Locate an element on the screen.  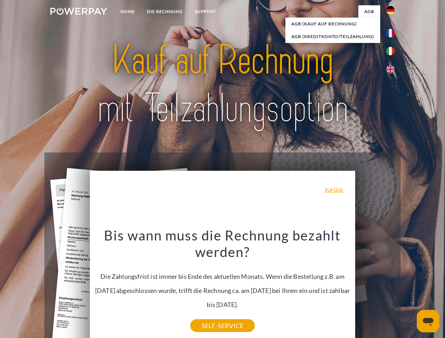
a: SUPPORT is located at coordinates (205, 12).